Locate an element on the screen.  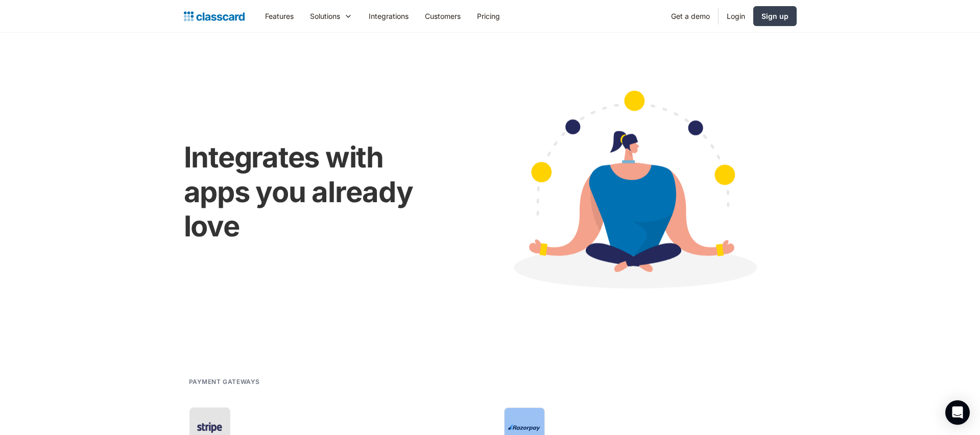
a: Pricing is located at coordinates (488, 16).